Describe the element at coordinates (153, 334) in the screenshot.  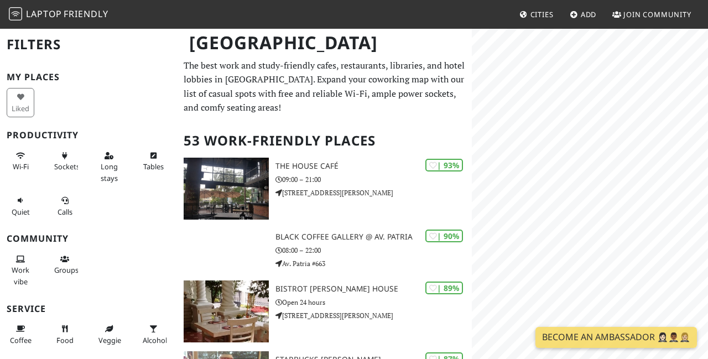
I see `button: Alcohol` at that location.